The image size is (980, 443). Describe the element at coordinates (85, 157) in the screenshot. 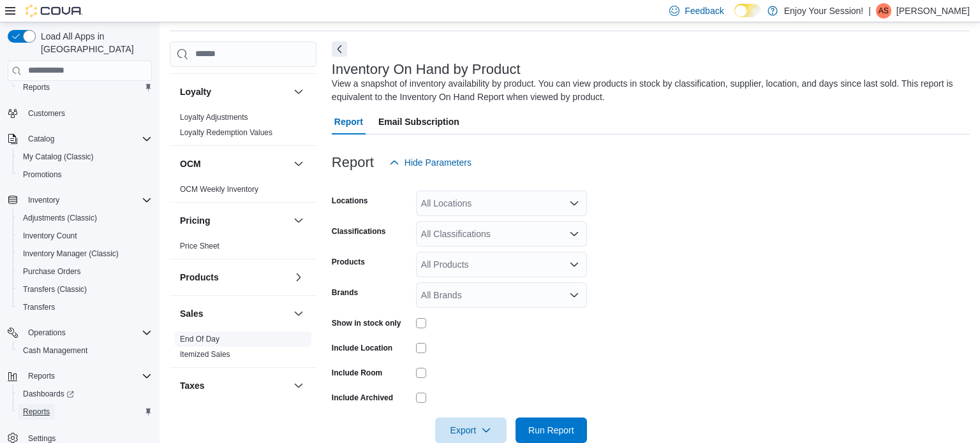

I see `button: My Catalog (Classic)` at that location.